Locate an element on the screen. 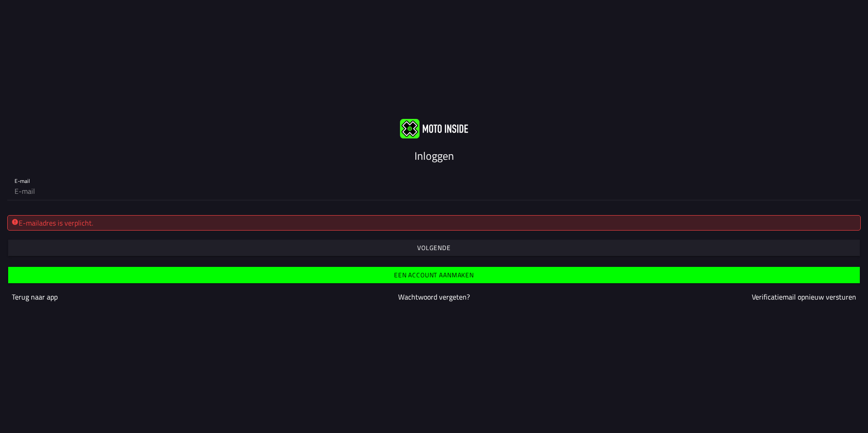  ion-text: Terug naar app is located at coordinates (34, 297).